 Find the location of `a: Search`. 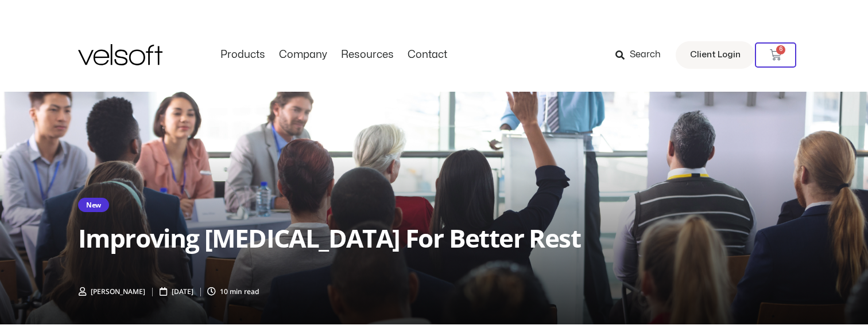

a: Search is located at coordinates (641, 55).